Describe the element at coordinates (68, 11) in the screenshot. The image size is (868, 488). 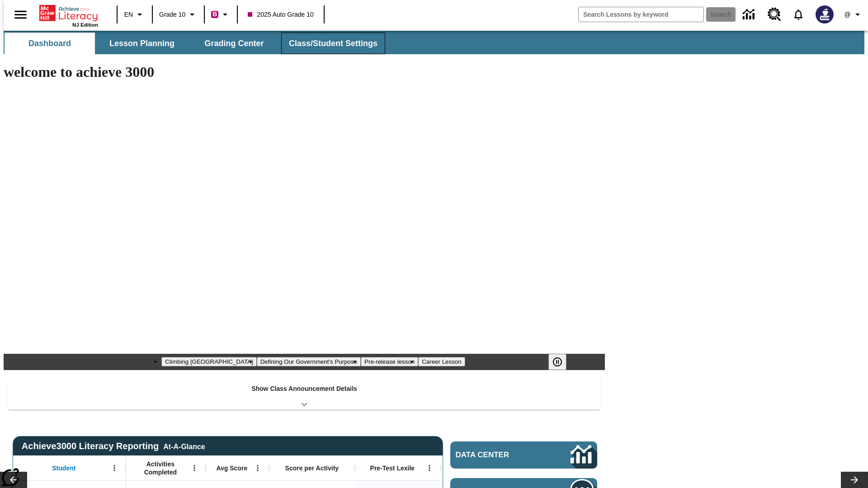
I see `body: Maximum 600 characters Press Escape to exit toolbar Press Alt + F10 to reach toolbar` at that location.